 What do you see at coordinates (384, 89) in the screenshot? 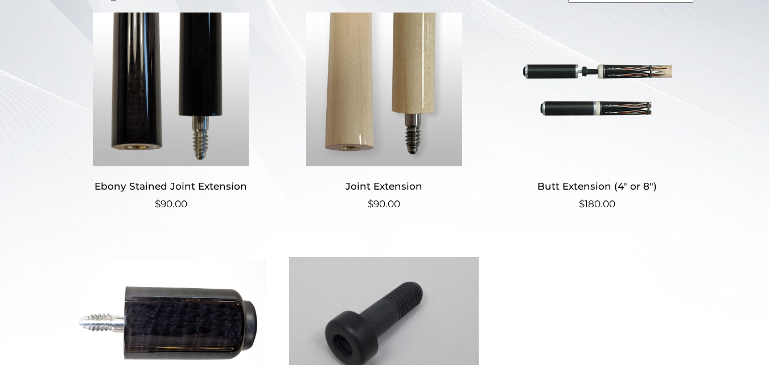
I see `img: Joint Extension` at bounding box center [384, 89].